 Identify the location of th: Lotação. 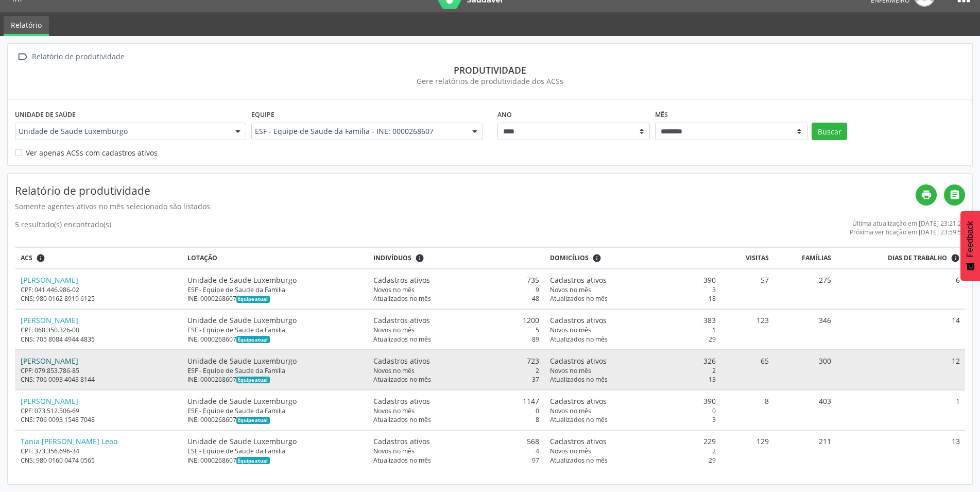
(275, 258).